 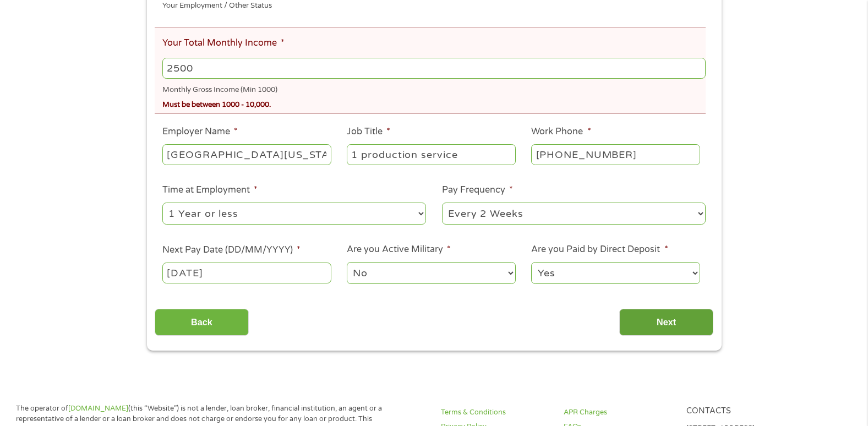 What do you see at coordinates (231, 250) in the screenshot?
I see `label: Next Pay Date (DD/MM/YYYY)` at bounding box center [231, 250].